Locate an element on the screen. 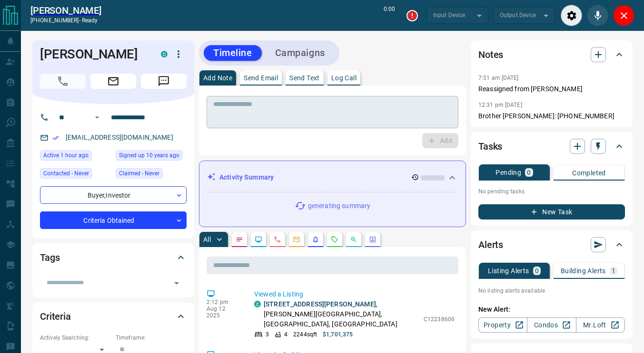 The height and width of the screenshot is (353, 644). p: 2:12 pm is located at coordinates (223, 302).